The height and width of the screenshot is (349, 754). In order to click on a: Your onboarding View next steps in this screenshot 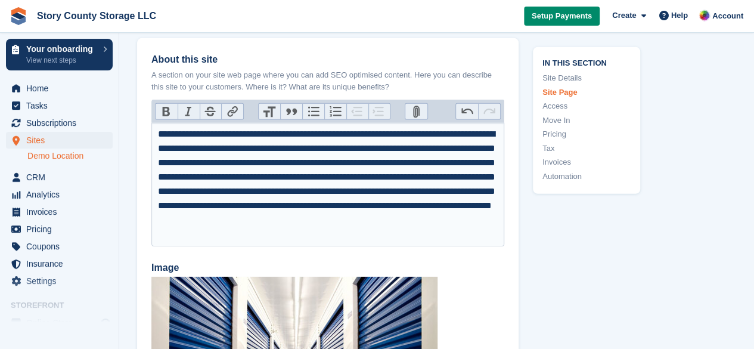, I will do `click(59, 54)`.